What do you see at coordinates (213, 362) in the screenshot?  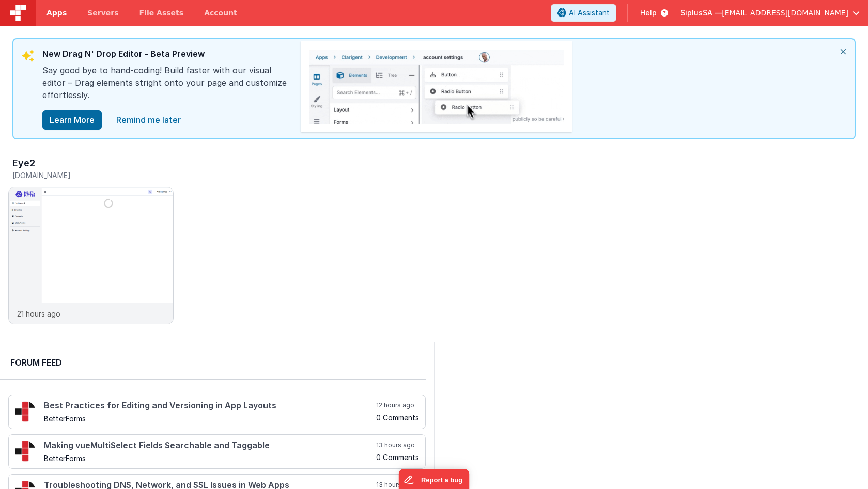 I see `h2: Forum Feed` at bounding box center [213, 362].